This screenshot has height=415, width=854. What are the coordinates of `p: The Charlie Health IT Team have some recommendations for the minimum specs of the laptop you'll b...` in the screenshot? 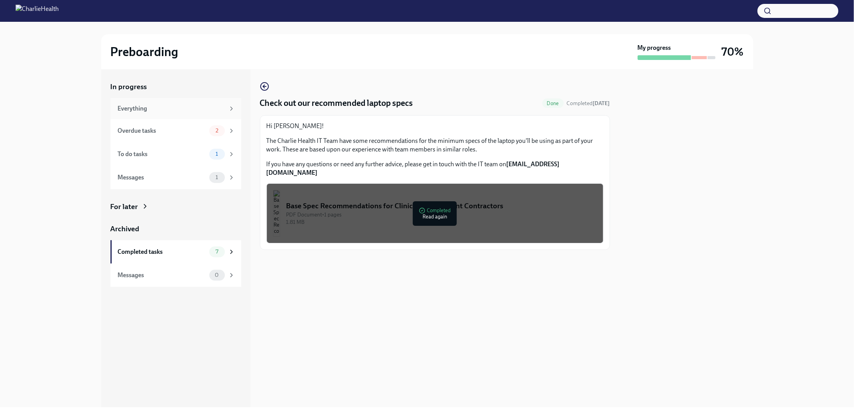 It's located at (435, 145).